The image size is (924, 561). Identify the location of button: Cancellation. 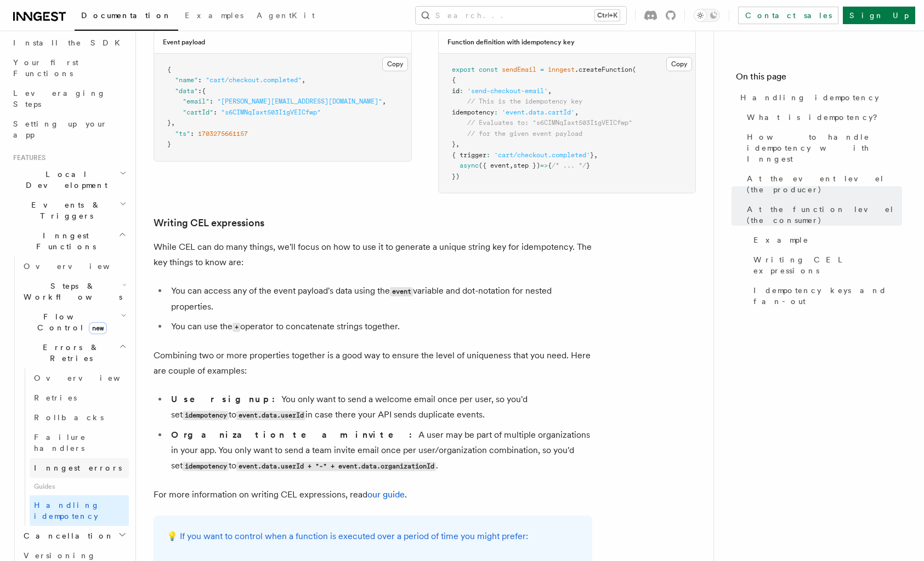
(74, 536).